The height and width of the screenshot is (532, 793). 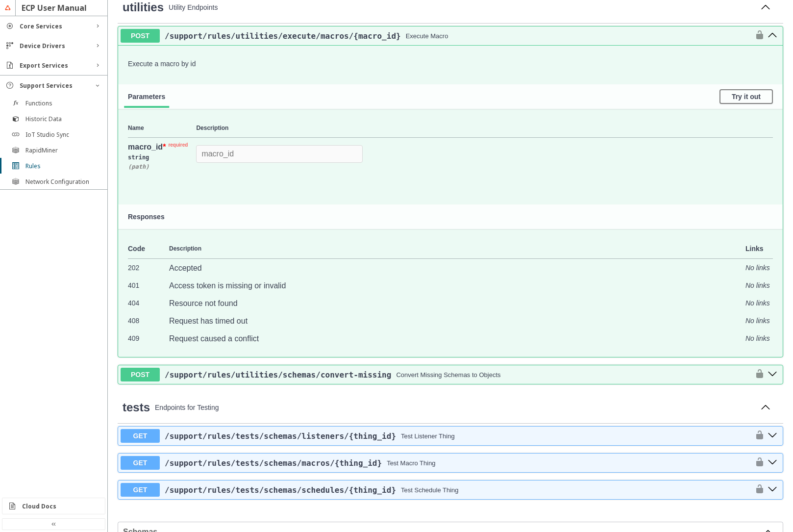 I want to click on td: 404, so click(x=148, y=303).